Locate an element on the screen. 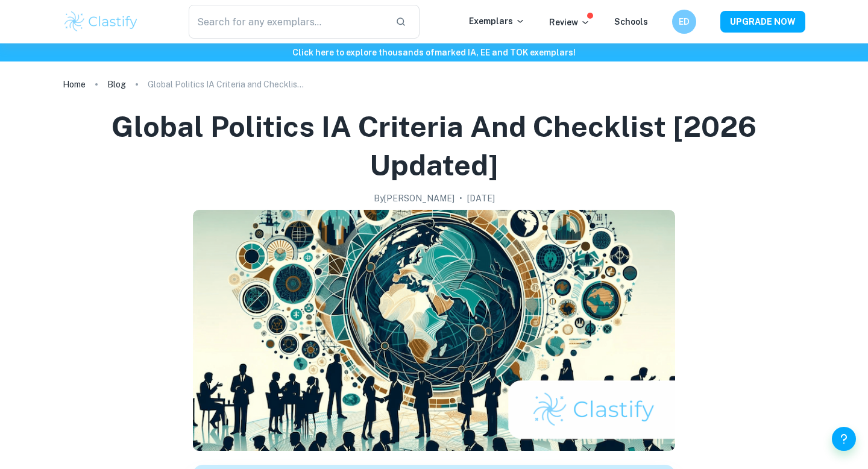 The image size is (868, 469). h1: Global Politics IA Criteria and Checklist [2026 updated] is located at coordinates (434, 146).